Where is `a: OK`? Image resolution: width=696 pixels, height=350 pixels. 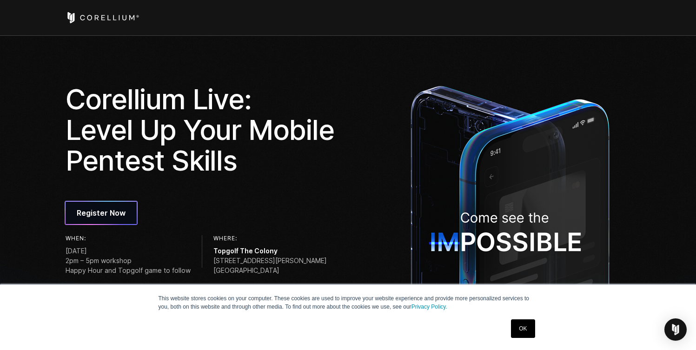 a: OK is located at coordinates (522, 329).